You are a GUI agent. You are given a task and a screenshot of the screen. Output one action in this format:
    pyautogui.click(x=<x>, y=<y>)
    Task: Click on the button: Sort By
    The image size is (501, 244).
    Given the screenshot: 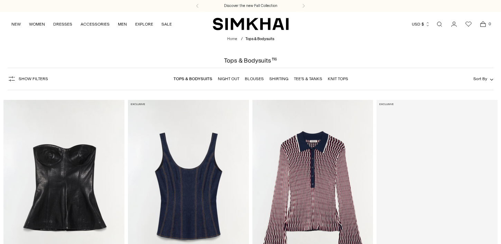 What is the action you would take?
    pyautogui.click(x=483, y=79)
    